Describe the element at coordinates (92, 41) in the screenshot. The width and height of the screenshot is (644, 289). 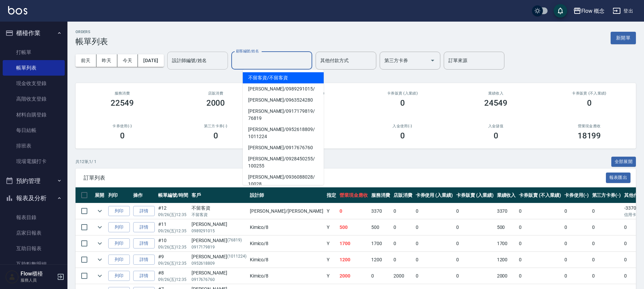
I see `h3: 帳單列表` at that location.